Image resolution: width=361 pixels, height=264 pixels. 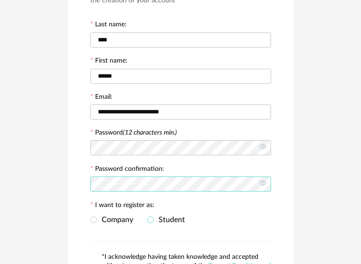 I want to click on span: Student, so click(x=170, y=220).